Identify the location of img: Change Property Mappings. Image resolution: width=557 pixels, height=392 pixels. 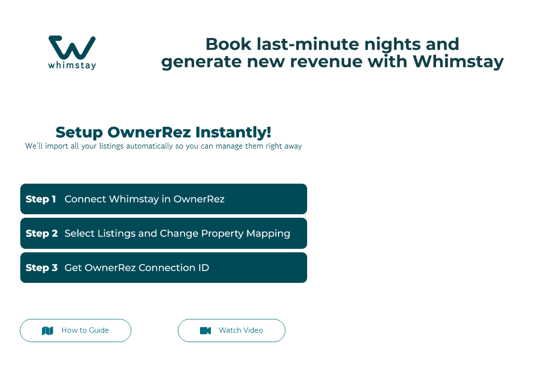
(163, 233).